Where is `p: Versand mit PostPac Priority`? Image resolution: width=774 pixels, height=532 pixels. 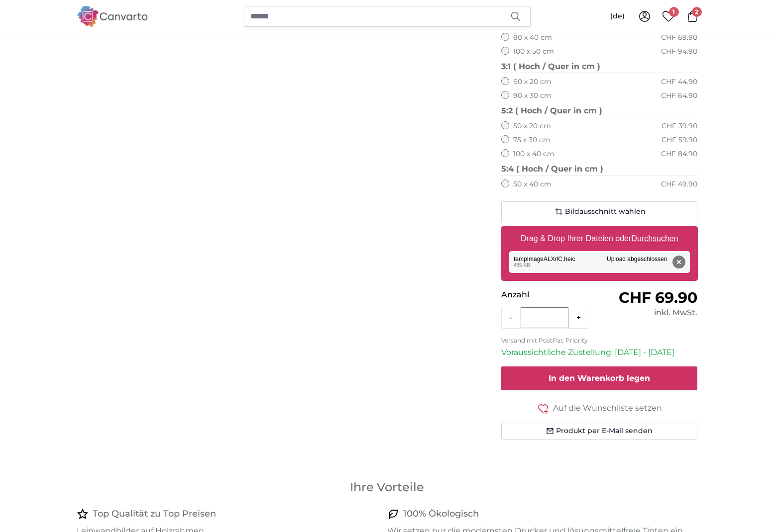
p: Versand mit PostPac Priority is located at coordinates (599, 341).